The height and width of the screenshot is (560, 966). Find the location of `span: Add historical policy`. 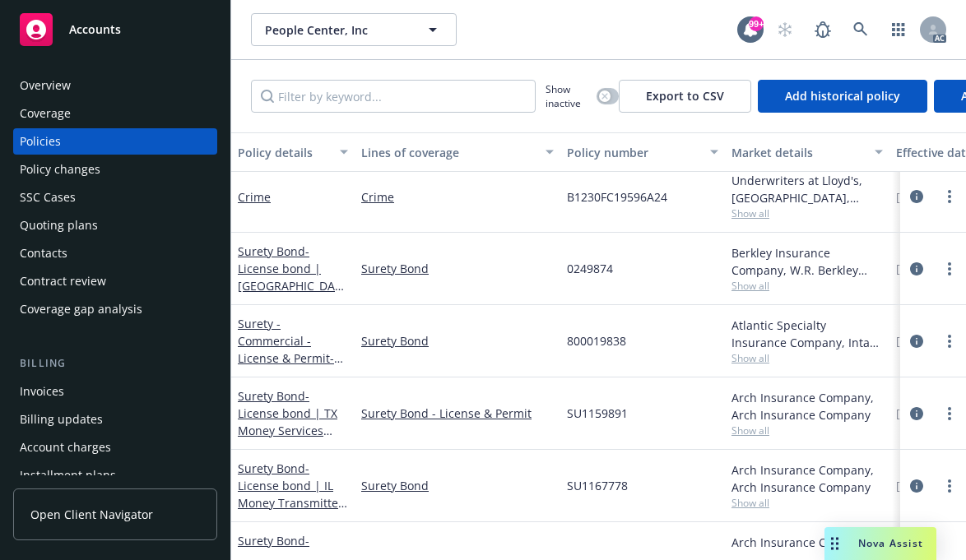

span: Add historical policy is located at coordinates (842, 95).